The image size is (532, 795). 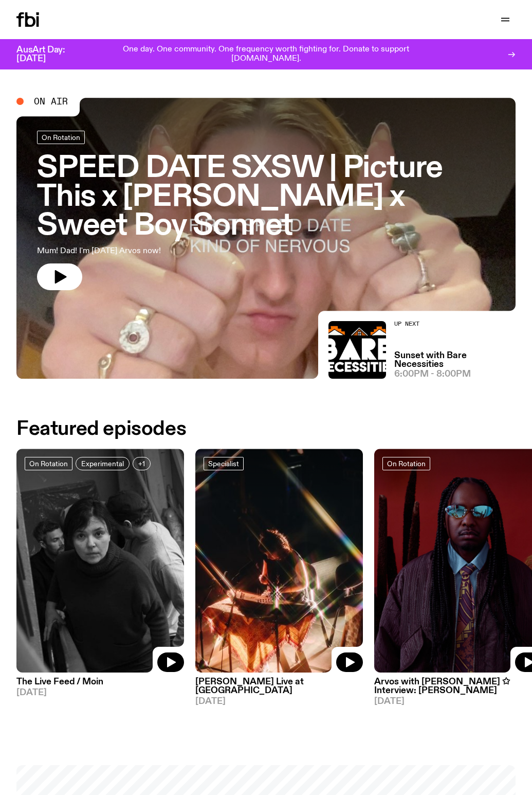 I want to click on h3: Sunset with Bare Necessities, so click(x=455, y=360).